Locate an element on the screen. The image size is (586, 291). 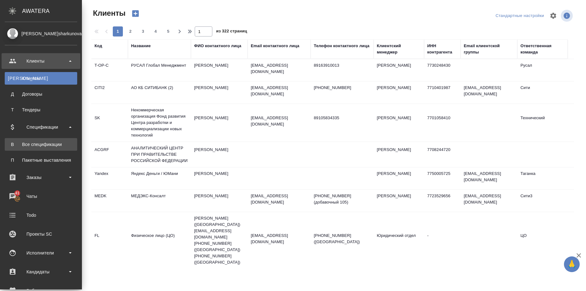
div: Пакетные выставления is located at coordinates (41, 160).